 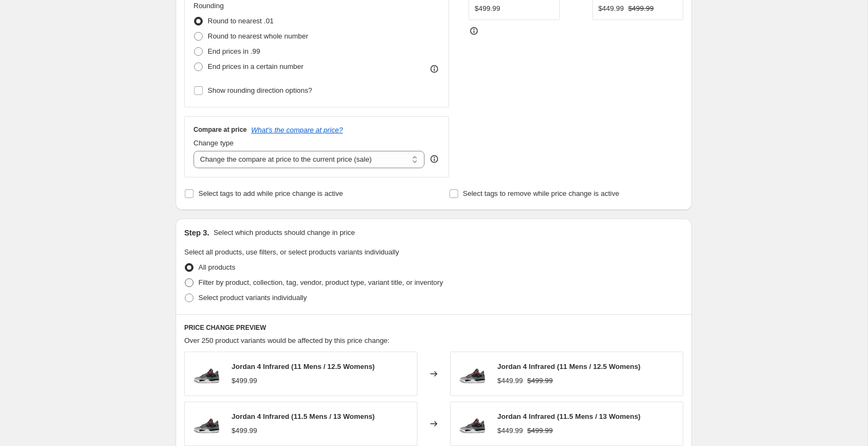 What do you see at coordinates (217, 267) in the screenshot?
I see `span: All products` at bounding box center [217, 267].